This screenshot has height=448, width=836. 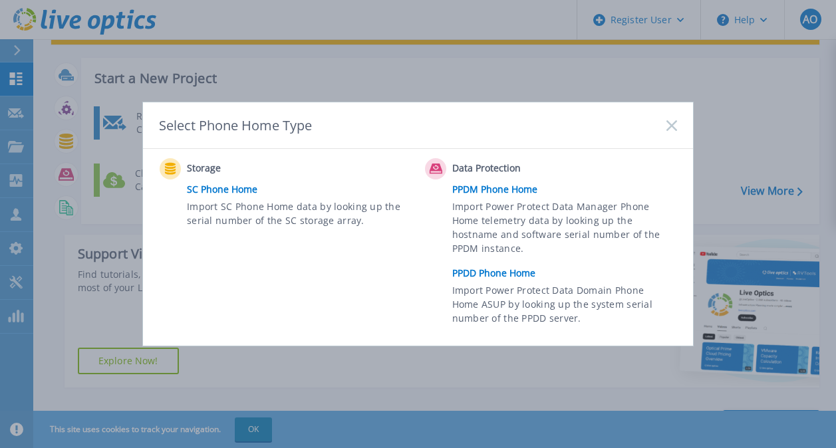 What do you see at coordinates (253, 169) in the screenshot?
I see `span: Storage` at bounding box center [253, 169].